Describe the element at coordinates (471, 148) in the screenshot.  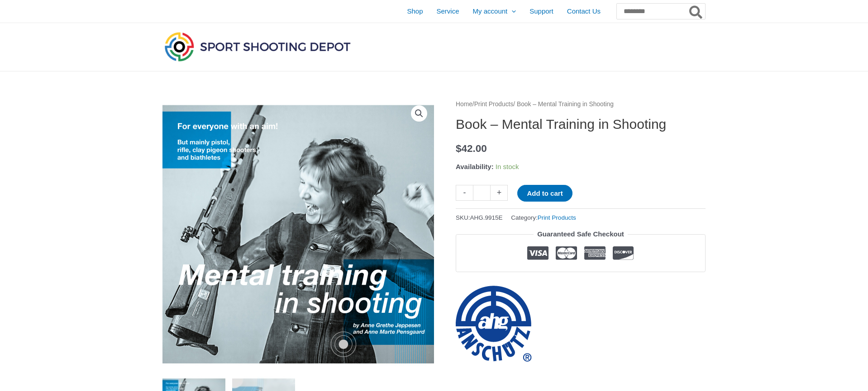
I see `bdi: 42.00` at that location.